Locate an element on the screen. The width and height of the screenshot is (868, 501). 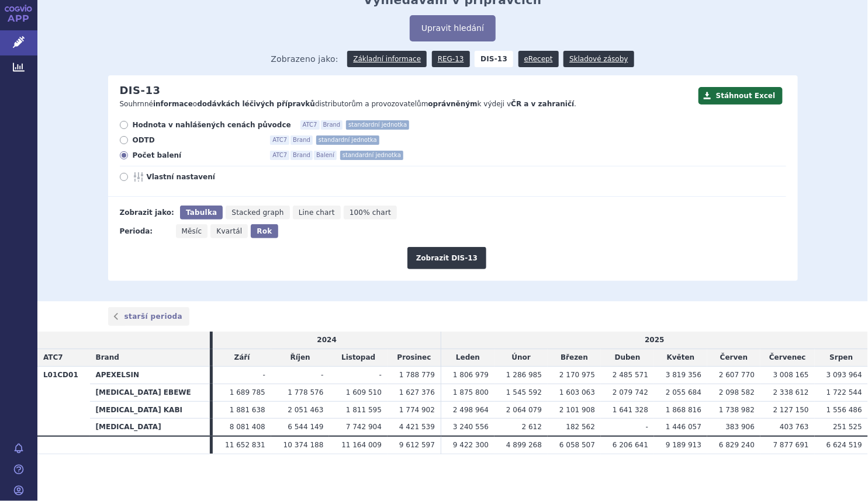
span: 4 899 268 is located at coordinates (524, 445).